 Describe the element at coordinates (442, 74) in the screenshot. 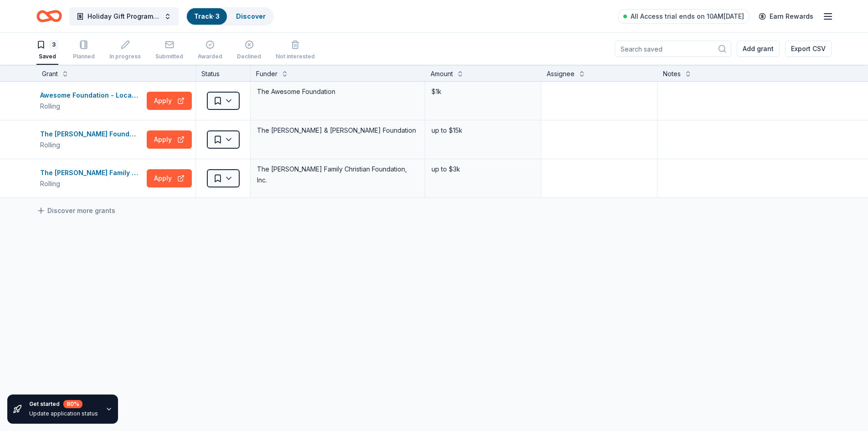

I see `div: Amount` at that location.